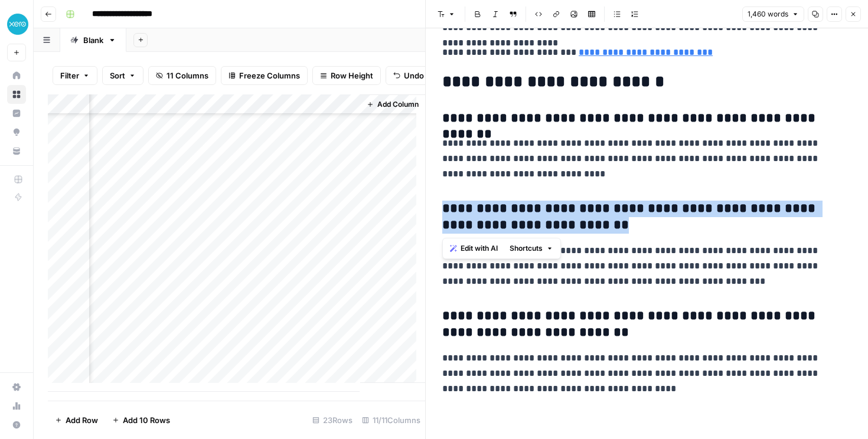 The image size is (868, 439). What do you see at coordinates (526, 249) in the screenshot?
I see `span: Shortcuts` at bounding box center [526, 249].